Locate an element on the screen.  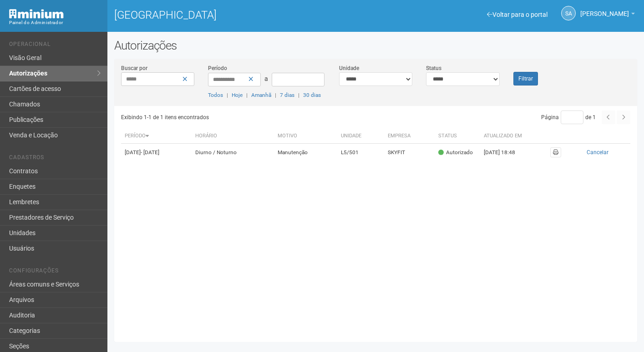
button: Filtrar is located at coordinates (526, 79).